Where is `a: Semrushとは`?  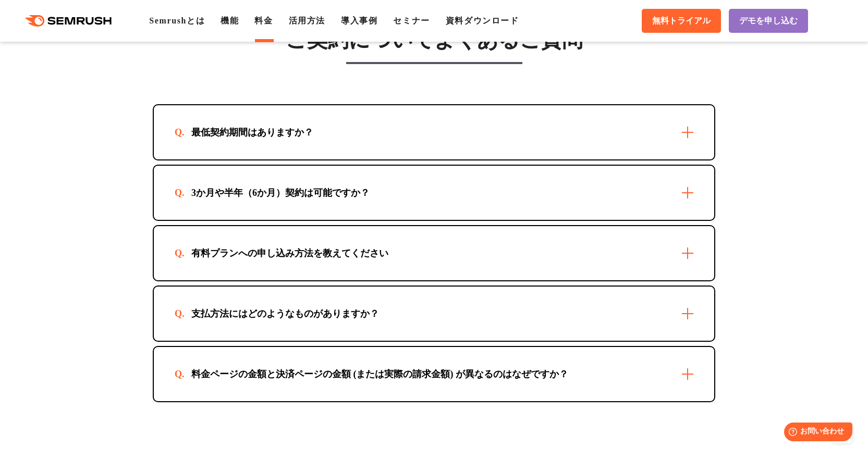 a: Semrushとは is located at coordinates (177, 20).